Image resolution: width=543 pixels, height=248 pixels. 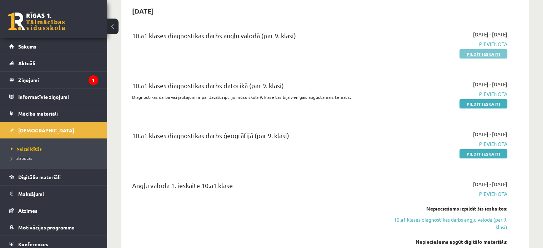 I want to click on span: Aktuāli, so click(x=27, y=63).